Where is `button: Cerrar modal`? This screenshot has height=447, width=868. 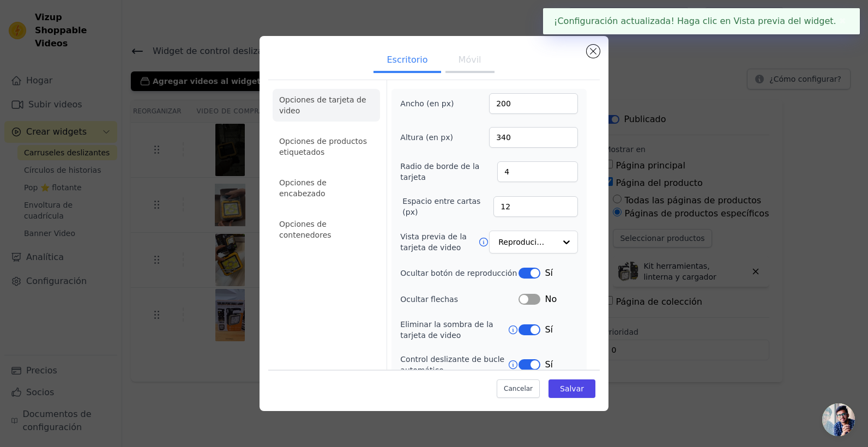 button: Cerrar modal is located at coordinates (593, 51).